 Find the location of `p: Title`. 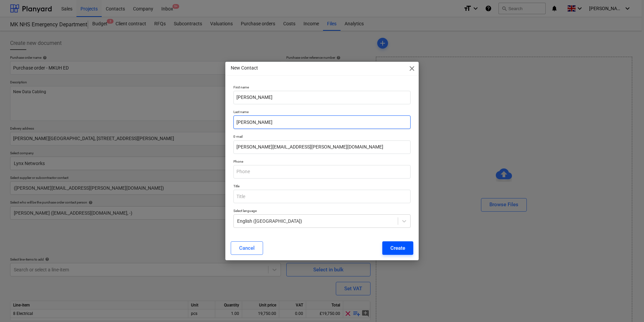

p: Title is located at coordinates (322, 186).